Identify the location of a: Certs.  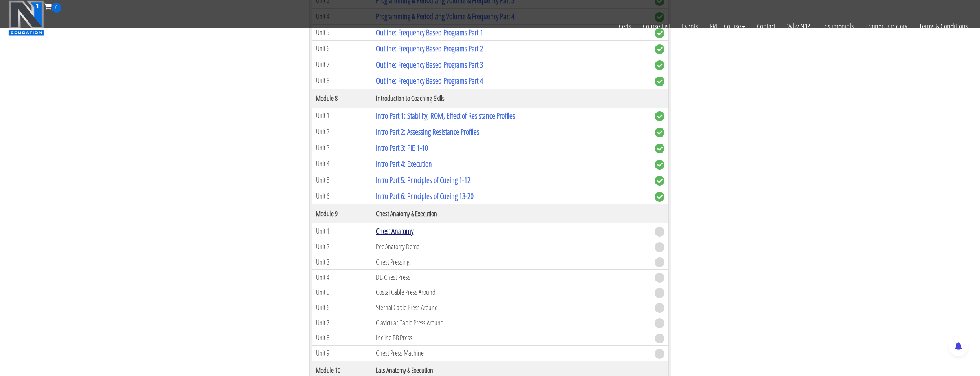
(624, 26).